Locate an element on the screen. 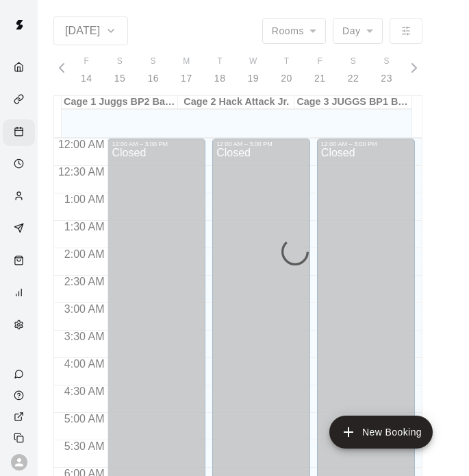 The width and height of the screenshot is (469, 476). button: S16 is located at coordinates (153, 70).